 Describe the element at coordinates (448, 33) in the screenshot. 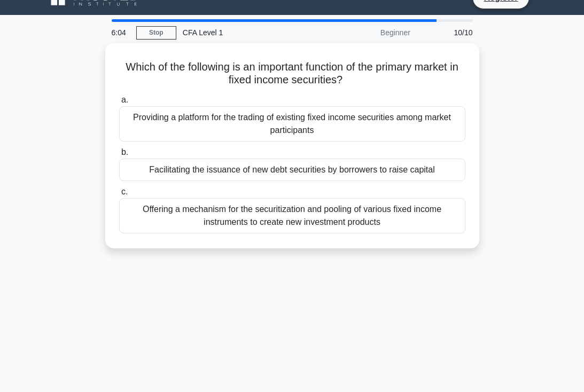

I see `div: 10/10` at that location.